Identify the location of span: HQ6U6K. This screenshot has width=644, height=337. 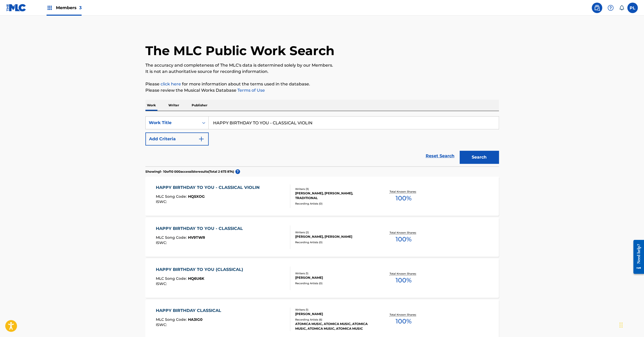
(196, 278).